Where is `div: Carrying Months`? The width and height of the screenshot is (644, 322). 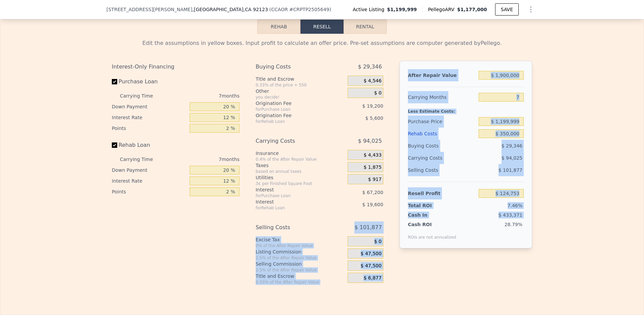 div: Carrying Months is located at coordinates (441, 97).